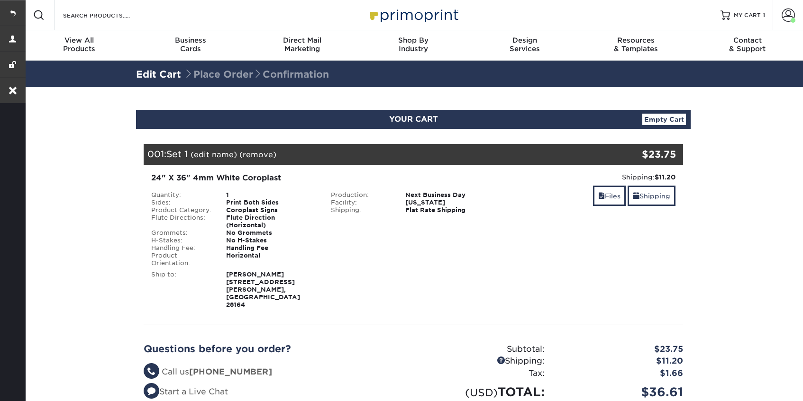  Describe the element at coordinates (651, 196) in the screenshot. I see `a: Shipping` at that location.